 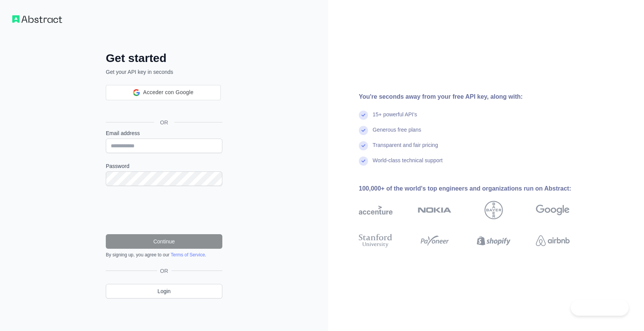 What do you see at coordinates (164, 72) in the screenshot?
I see `p: Get your API key in seconds` at bounding box center [164, 72].